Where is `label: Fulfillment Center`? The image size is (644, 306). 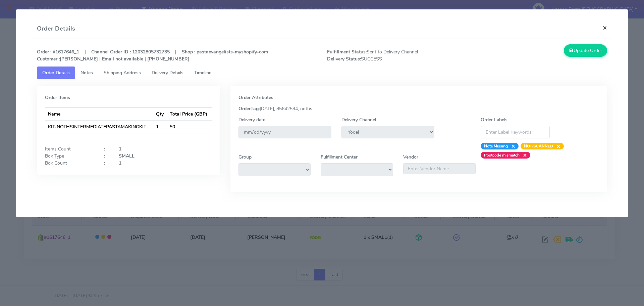 label: Fulfillment Center is located at coordinates (339, 157).